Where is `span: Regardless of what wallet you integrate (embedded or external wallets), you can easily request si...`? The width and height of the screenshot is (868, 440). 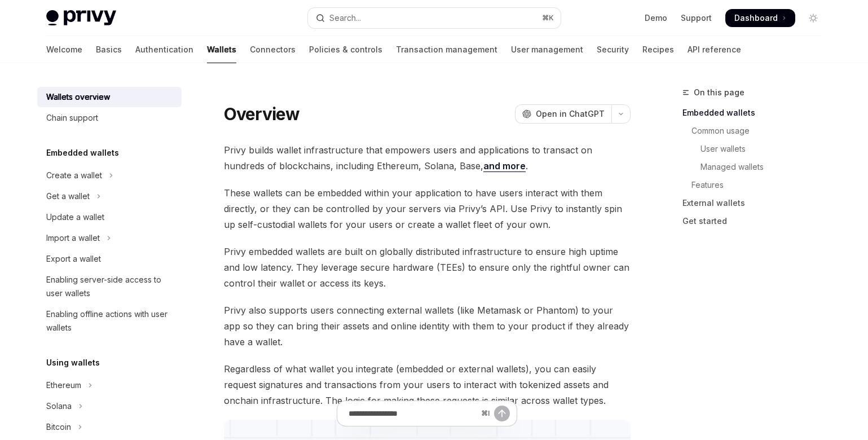 span: Regardless of what wallet you integrate (embedded or external wallets), you can easily request si... is located at coordinates (427, 385).